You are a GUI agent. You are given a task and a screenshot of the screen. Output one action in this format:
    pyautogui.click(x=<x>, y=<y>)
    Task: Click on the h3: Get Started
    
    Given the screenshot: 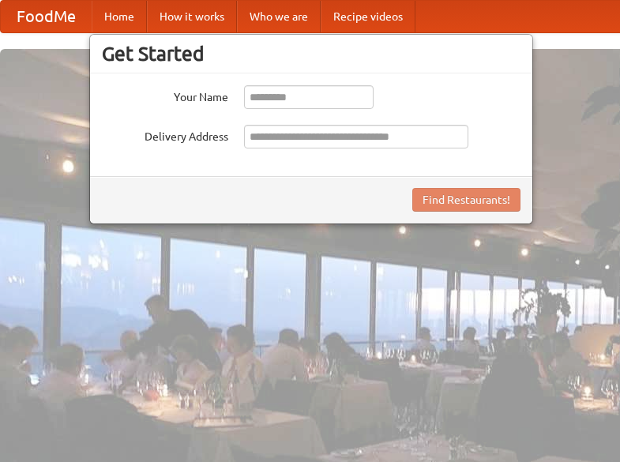 What is the action you would take?
    pyautogui.click(x=311, y=54)
    